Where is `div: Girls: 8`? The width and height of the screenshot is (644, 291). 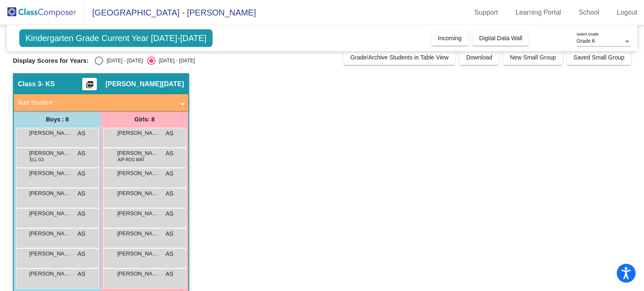
div: Girls: 8 is located at coordinates (145, 119).